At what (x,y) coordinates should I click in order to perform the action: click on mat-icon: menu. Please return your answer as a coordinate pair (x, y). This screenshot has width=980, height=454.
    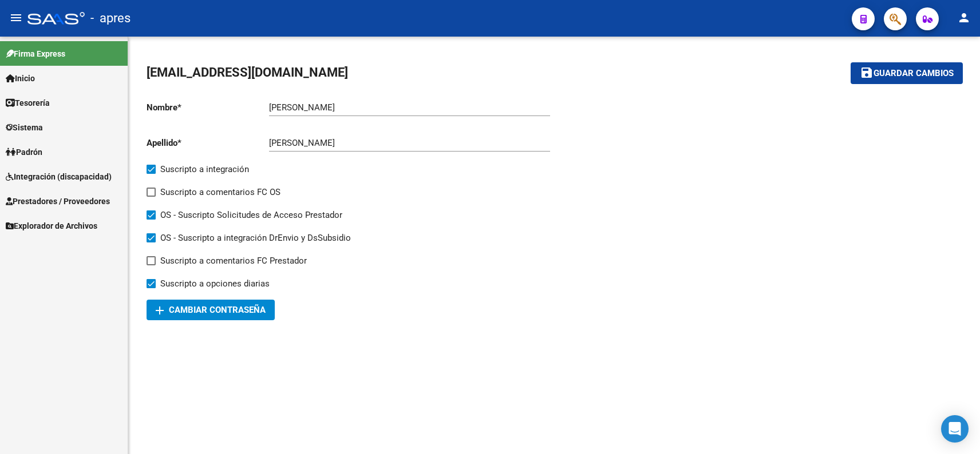
    Looking at the image, I should click on (16, 18).